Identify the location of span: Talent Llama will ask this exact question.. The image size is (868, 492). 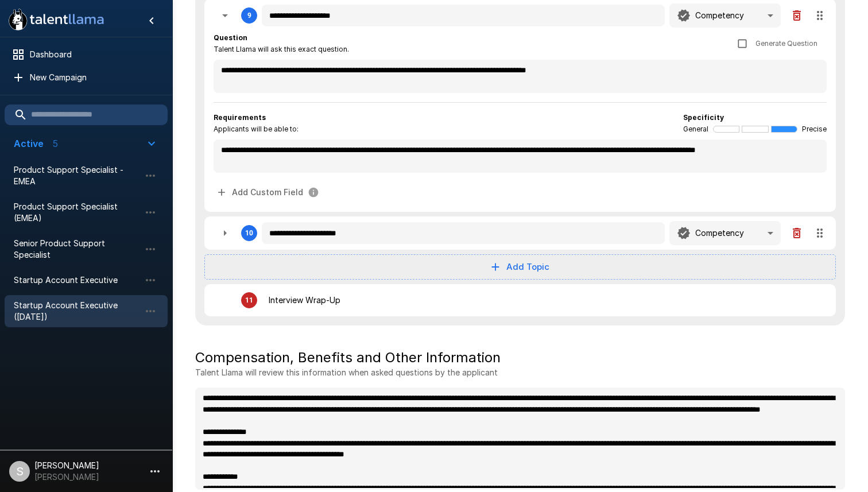
(281, 49).